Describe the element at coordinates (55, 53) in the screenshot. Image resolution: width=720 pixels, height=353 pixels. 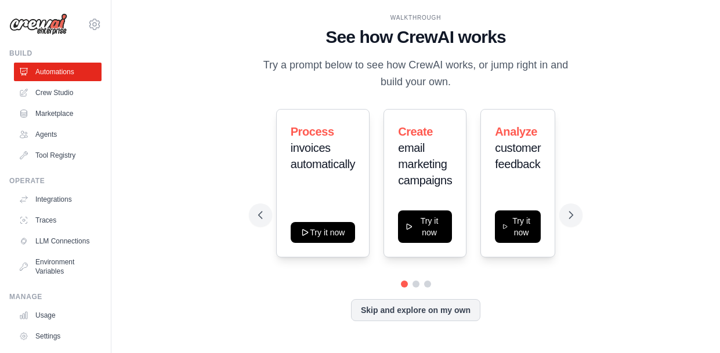
I see `div: Build` at that location.